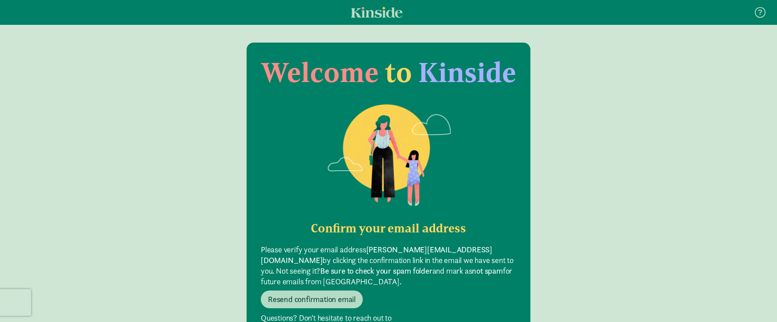  I want to click on b: Be sure to check your spam folder, so click(376, 270).